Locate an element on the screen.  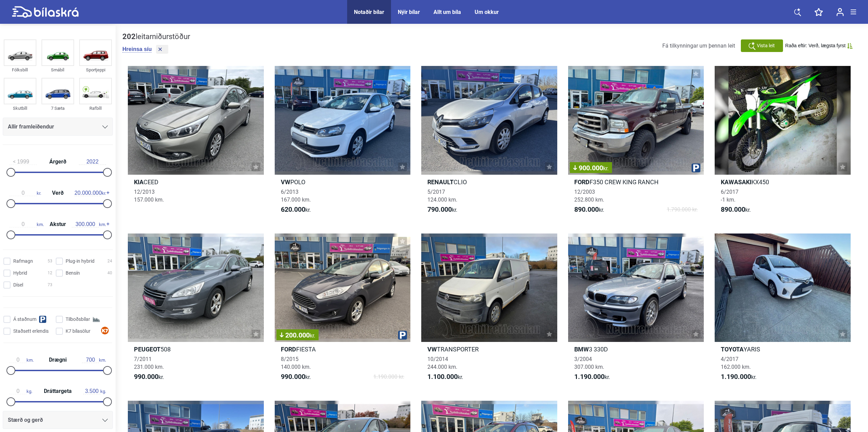
a: Peugeot5087/2011231.000 km.990.000kr. is located at coordinates (196, 311).